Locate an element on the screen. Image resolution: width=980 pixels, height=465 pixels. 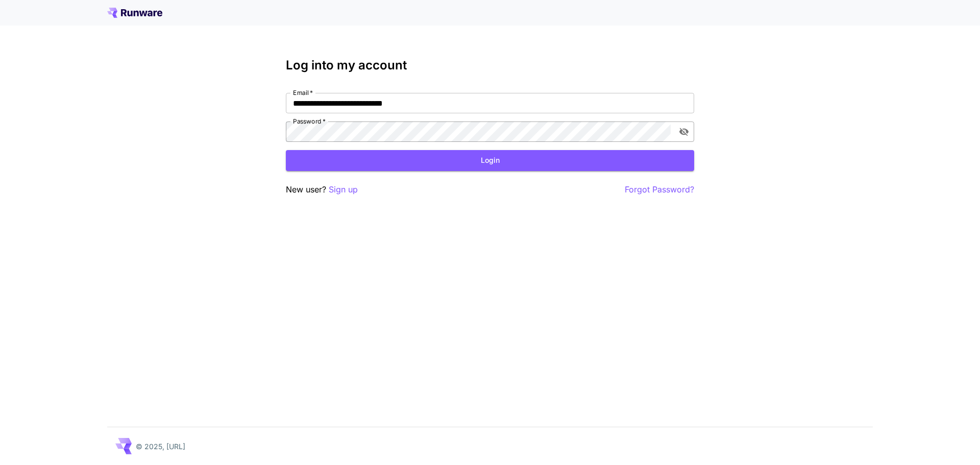
p: Sign up is located at coordinates (343, 189).